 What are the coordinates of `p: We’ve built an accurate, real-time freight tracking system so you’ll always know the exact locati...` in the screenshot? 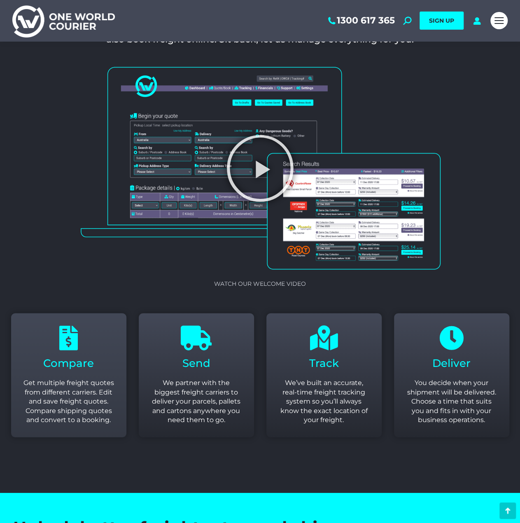 It's located at (324, 401).